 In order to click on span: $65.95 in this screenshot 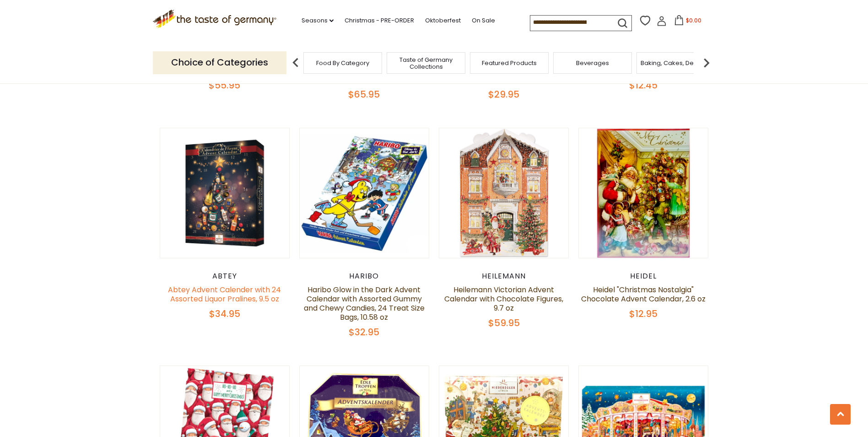, I will do `click(364, 94)`.